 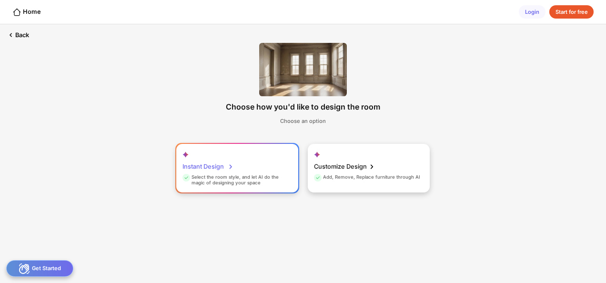 What do you see at coordinates (208, 167) in the screenshot?
I see `div: Instant Design` at bounding box center [208, 167].